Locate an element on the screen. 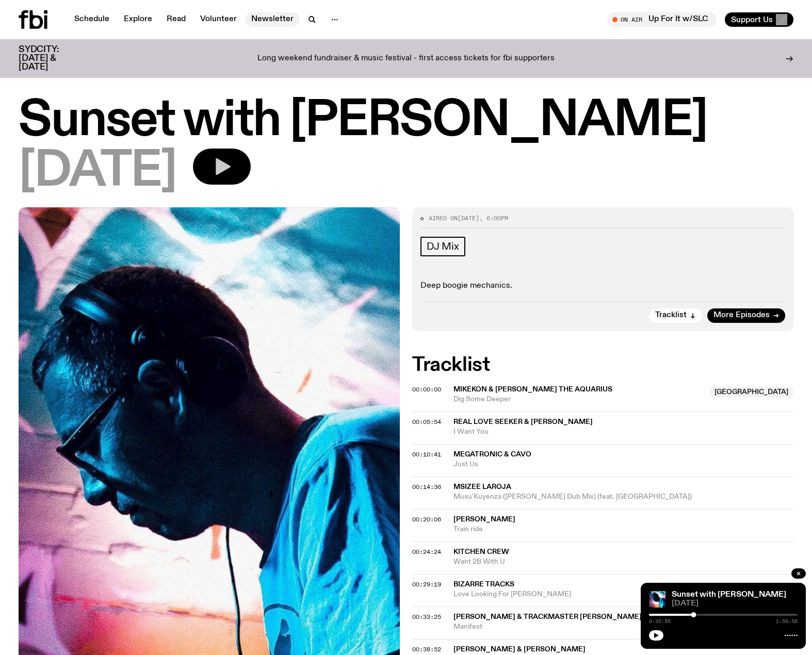 The image size is (812, 655). span: DJ Mix is located at coordinates (443, 247).